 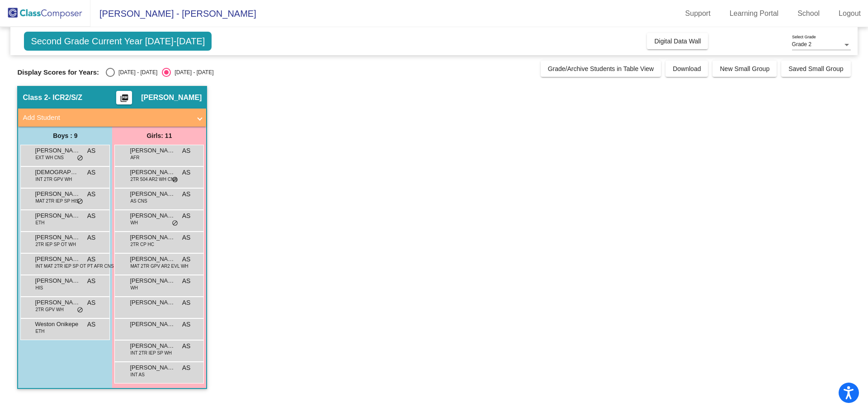 I want to click on button: Grade/Archive Students in Table View, so click(x=601, y=69).